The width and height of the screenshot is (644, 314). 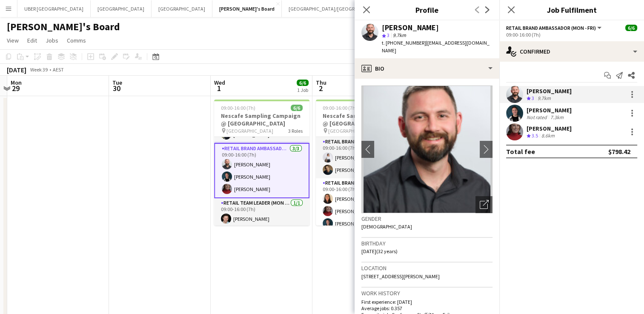 What do you see at coordinates (538, 117) in the screenshot?
I see `div: Not rated` at bounding box center [538, 117].